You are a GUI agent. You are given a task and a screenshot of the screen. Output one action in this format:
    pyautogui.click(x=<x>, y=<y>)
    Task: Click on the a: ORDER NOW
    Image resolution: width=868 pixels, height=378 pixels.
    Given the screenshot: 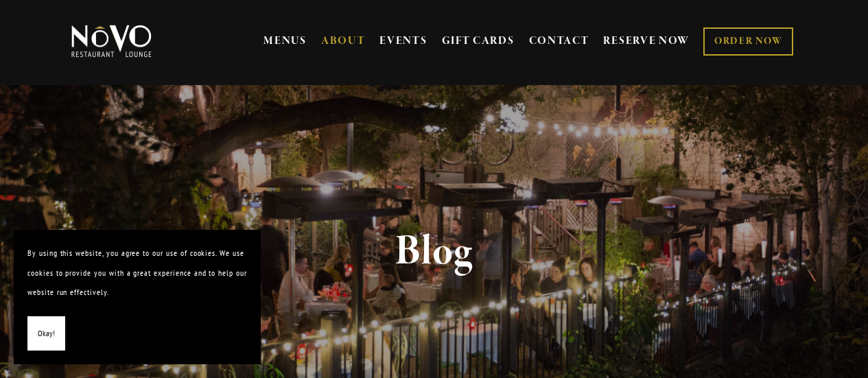 What is the action you would take?
    pyautogui.click(x=748, y=41)
    